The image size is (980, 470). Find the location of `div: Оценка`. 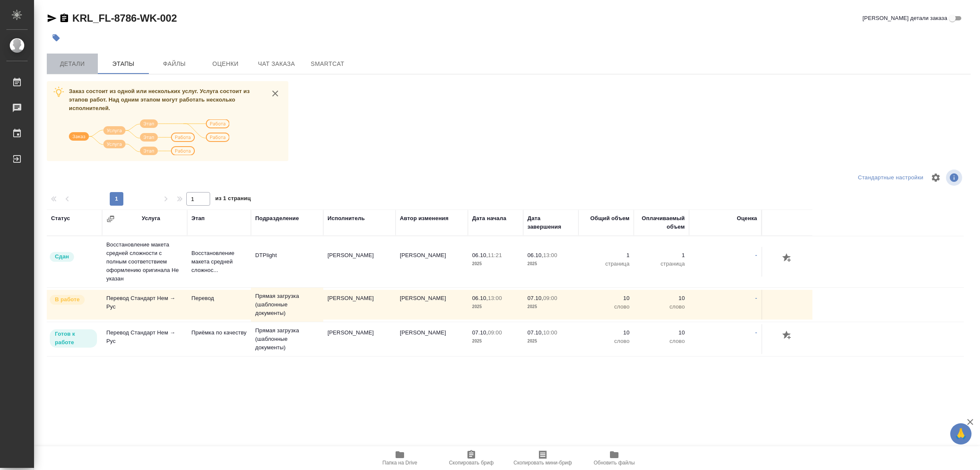

div: Оценка is located at coordinates (746, 218).